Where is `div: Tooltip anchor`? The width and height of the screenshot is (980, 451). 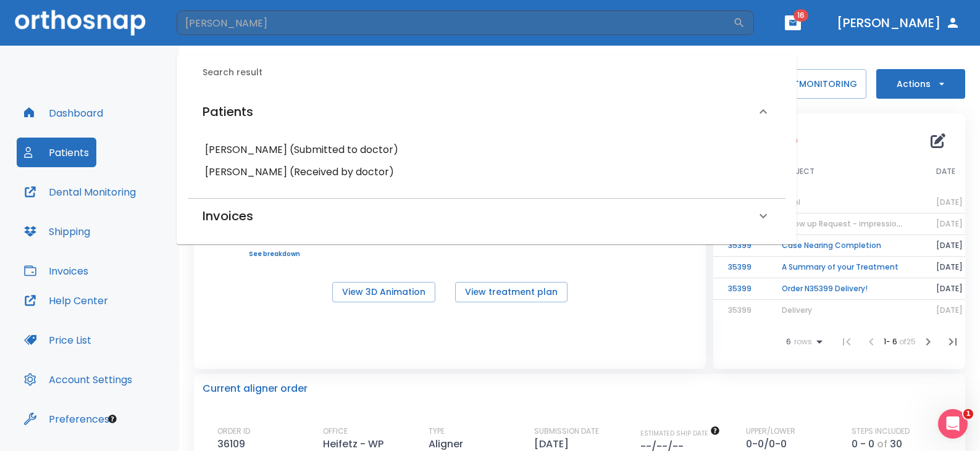 div: Tooltip anchor is located at coordinates (112, 419).